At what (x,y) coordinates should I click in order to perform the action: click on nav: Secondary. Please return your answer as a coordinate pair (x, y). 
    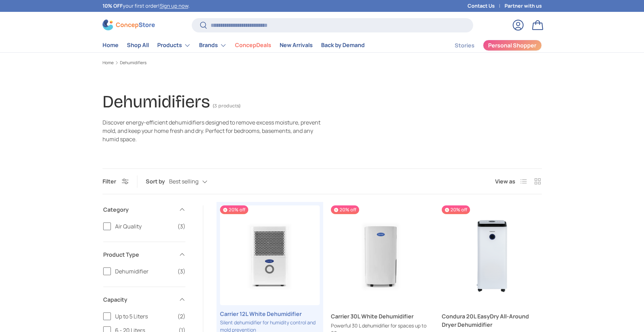
    Looking at the image, I should click on (490, 45).